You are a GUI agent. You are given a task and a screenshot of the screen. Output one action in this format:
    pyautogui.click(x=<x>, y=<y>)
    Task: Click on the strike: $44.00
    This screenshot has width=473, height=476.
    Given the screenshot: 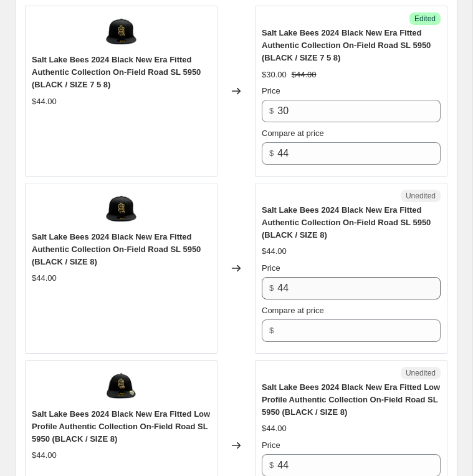 What is the action you would take?
    pyautogui.click(x=304, y=75)
    